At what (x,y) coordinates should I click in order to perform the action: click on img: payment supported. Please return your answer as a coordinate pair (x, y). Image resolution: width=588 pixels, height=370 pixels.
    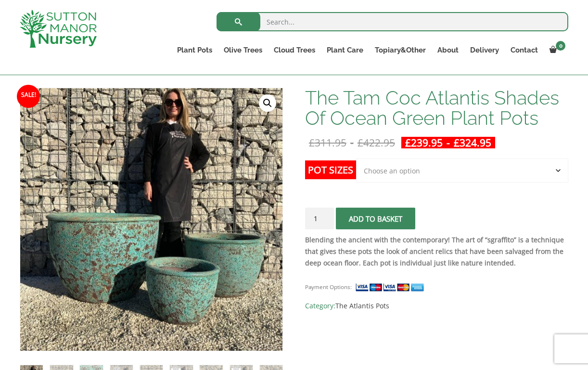
    Looking at the image, I should click on (392, 287).